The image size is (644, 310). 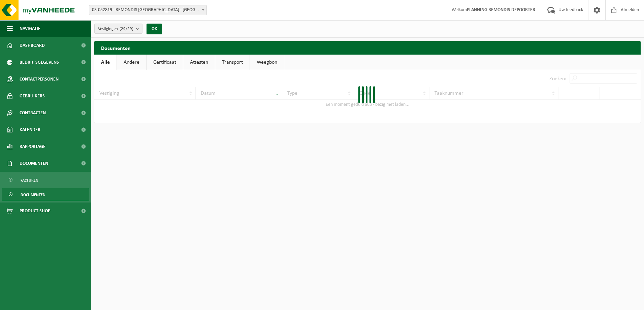 I want to click on button: OK, so click(x=154, y=29).